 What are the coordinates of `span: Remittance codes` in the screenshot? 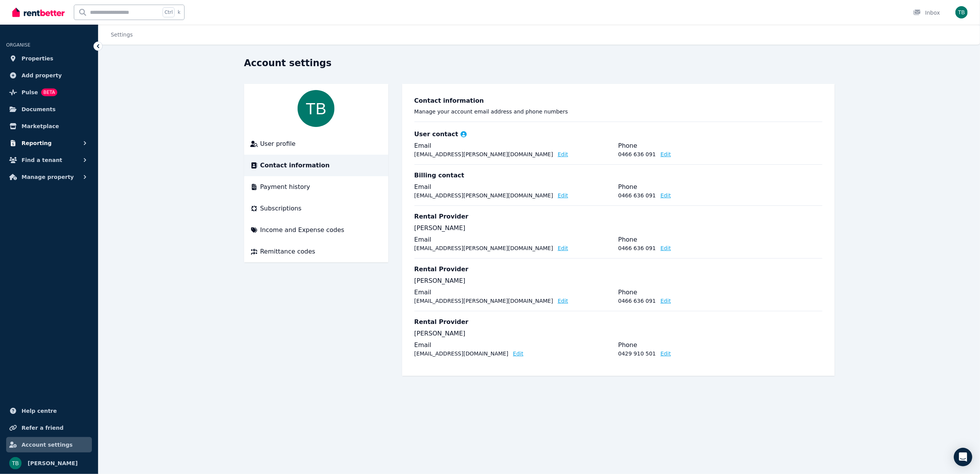 It's located at (287, 251).